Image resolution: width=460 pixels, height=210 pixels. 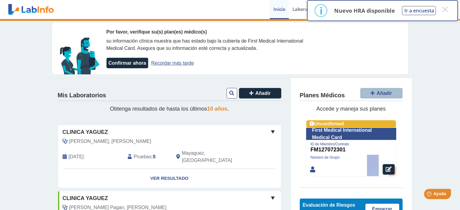 What do you see at coordinates (76, 157) in the screenshot?
I see `span: 2025-09-01` at bounding box center [76, 157].